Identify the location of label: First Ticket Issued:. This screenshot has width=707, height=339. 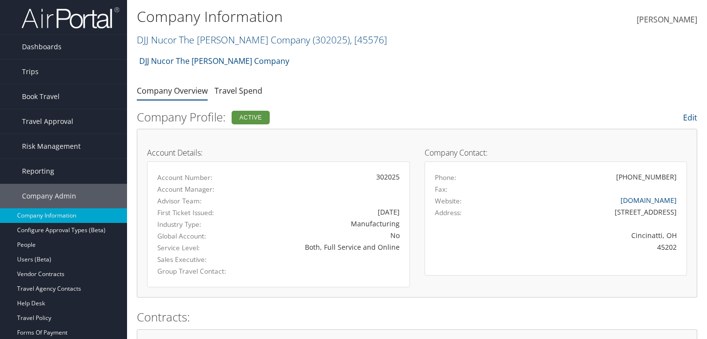
(192, 213).